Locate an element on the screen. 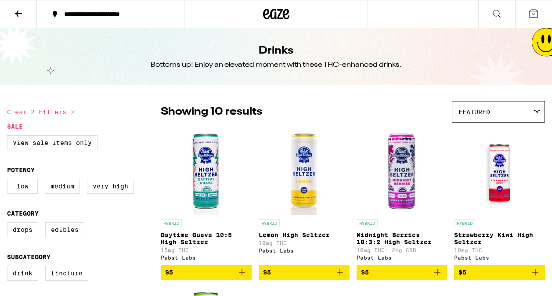 Image resolution: width=552 pixels, height=296 pixels. h1: Drinks is located at coordinates (276, 51).